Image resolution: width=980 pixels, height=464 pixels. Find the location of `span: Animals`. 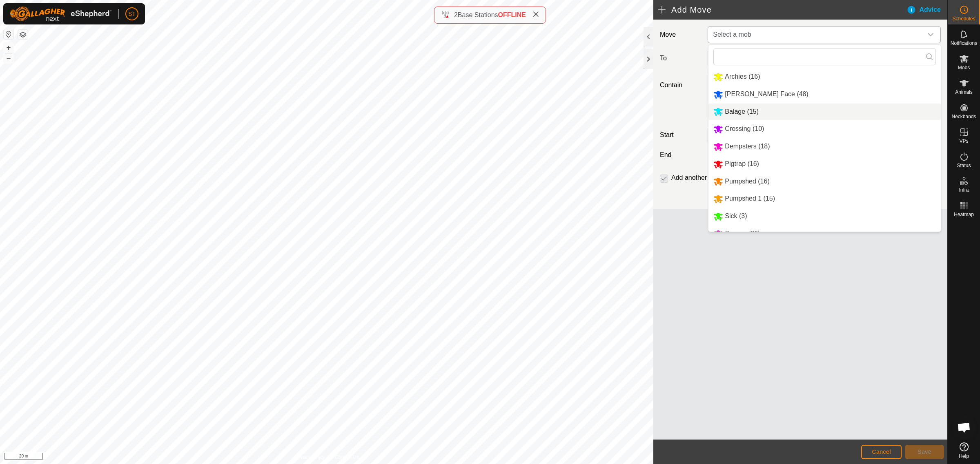

span: Animals is located at coordinates (964, 92).